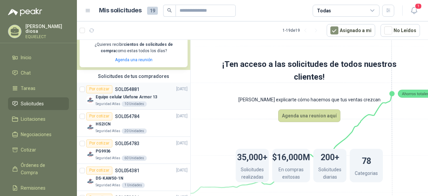  I want to click on span: Inicio, so click(26, 57).